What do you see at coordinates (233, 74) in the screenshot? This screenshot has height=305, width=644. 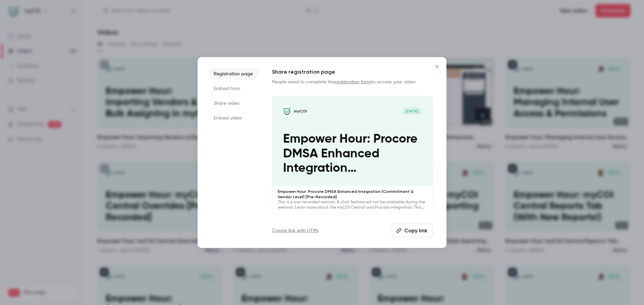 I see `li: Registration page` at bounding box center [233, 74].